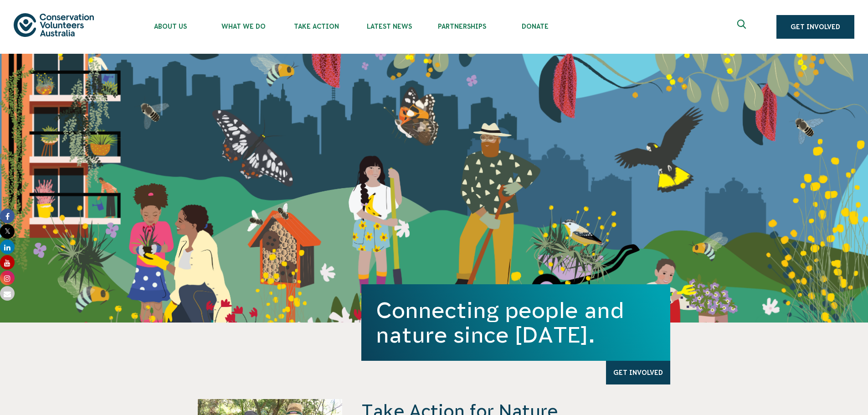  I want to click on span: Latest News, so click(389, 26).